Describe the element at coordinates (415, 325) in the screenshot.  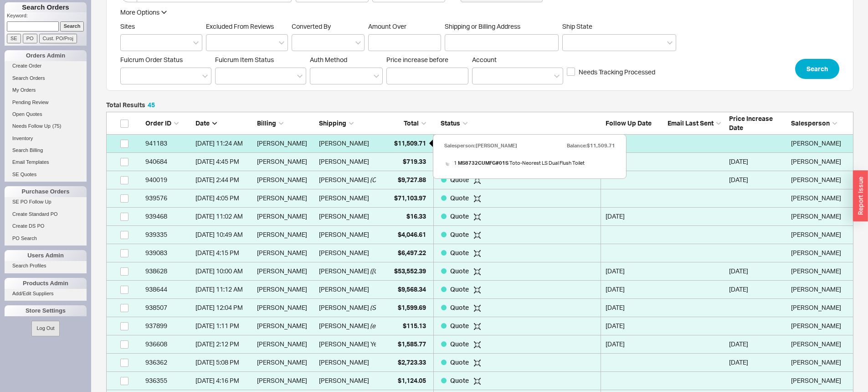
I see `span: $115.13` at that location.